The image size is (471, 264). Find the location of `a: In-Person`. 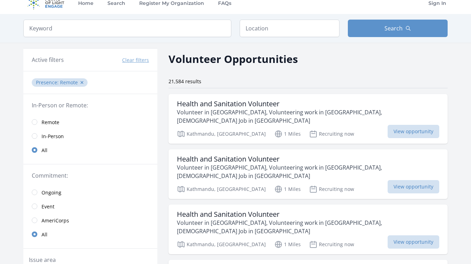

a: In-Person is located at coordinates (90, 136).